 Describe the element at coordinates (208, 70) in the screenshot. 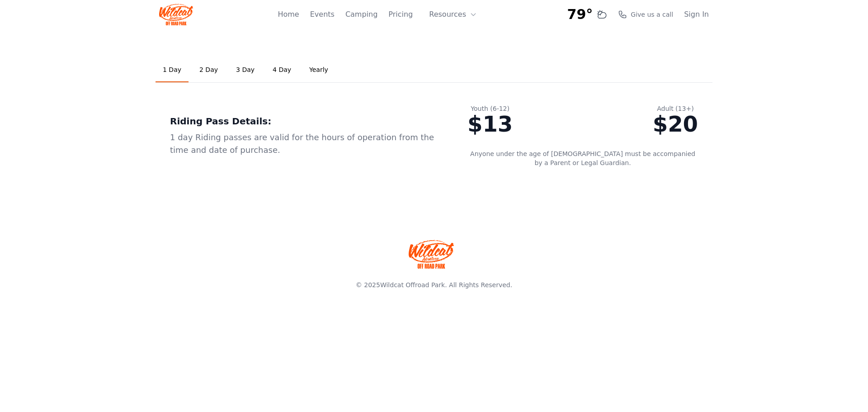

I see `a: 2 Day` at that location.